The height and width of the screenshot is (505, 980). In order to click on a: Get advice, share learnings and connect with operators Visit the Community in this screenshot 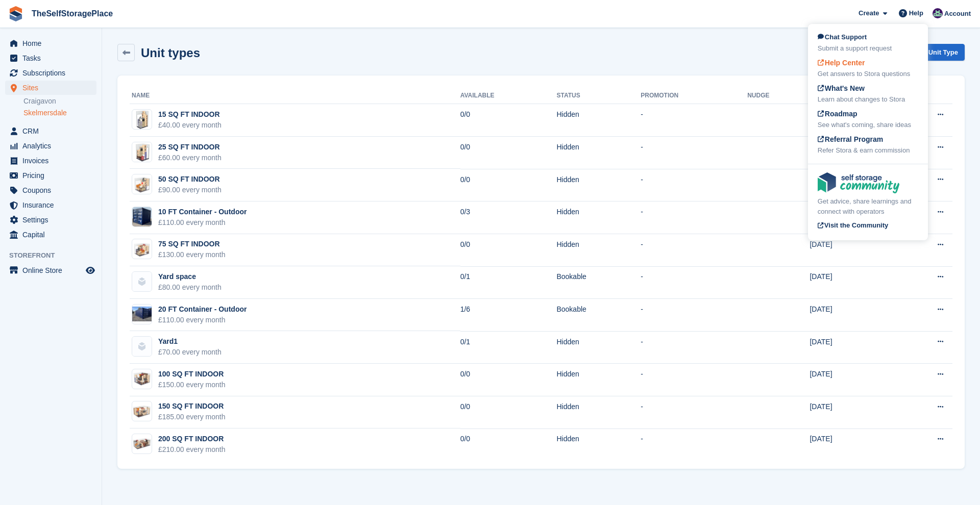, I will do `click(868, 202)`.